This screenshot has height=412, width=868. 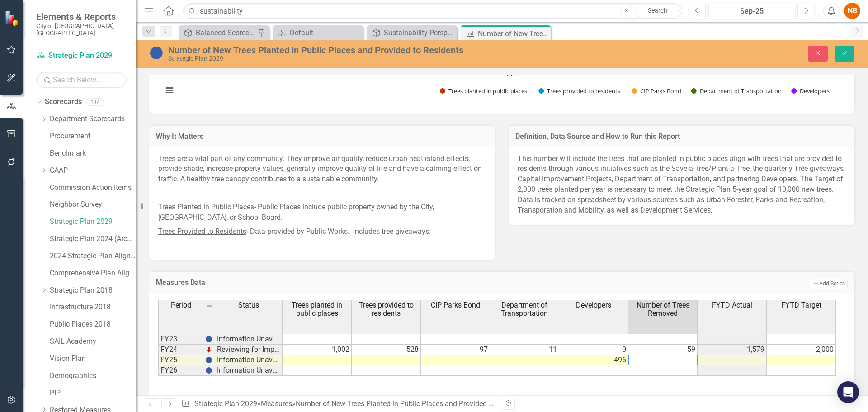 What do you see at coordinates (811, 91) in the screenshot?
I see `button: Show Developers` at bounding box center [811, 91].